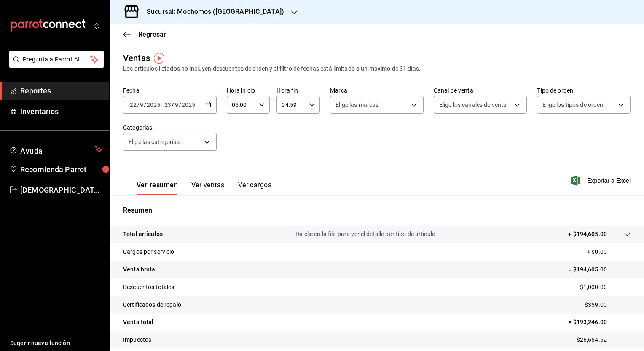 The width and height of the screenshot is (644, 351). What do you see at coordinates (159, 58) in the screenshot?
I see `button: Tooltip marker` at bounding box center [159, 58].